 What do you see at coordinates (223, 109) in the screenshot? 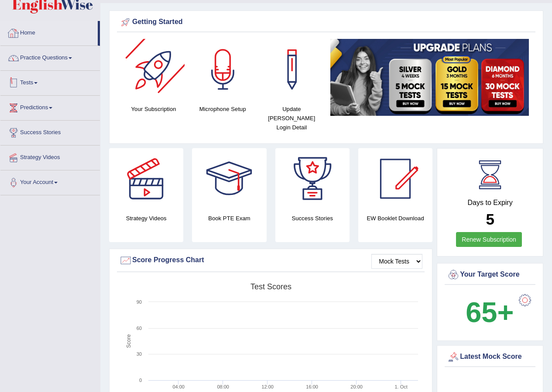
I see `h4: Microphone Setup` at bounding box center [223, 109].